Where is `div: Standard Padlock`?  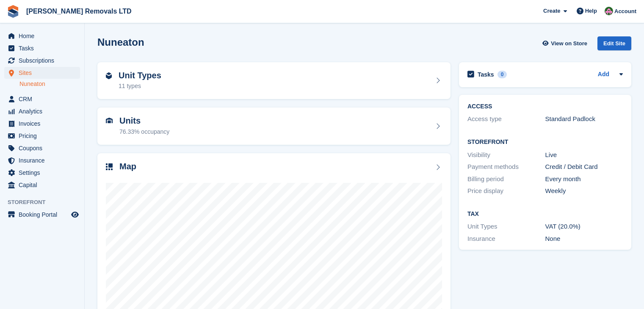
div: Standard Padlock is located at coordinates (584, 119).